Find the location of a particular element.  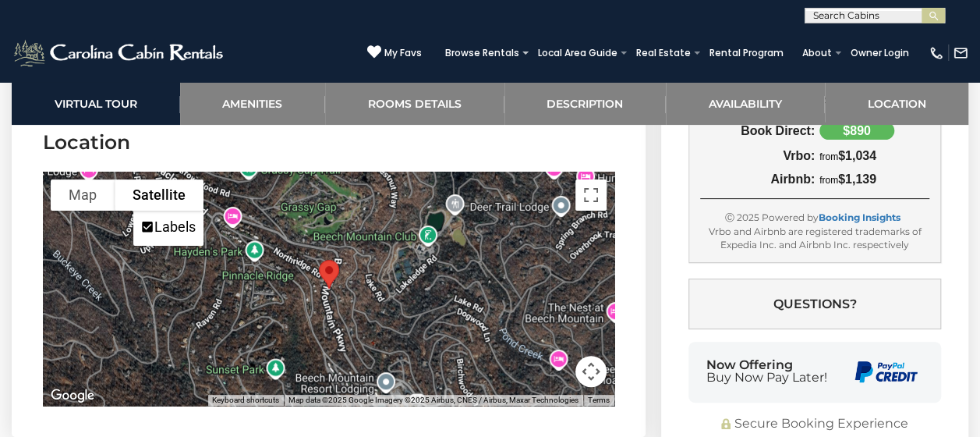

img: phone-regular-white.png is located at coordinates (937, 53).